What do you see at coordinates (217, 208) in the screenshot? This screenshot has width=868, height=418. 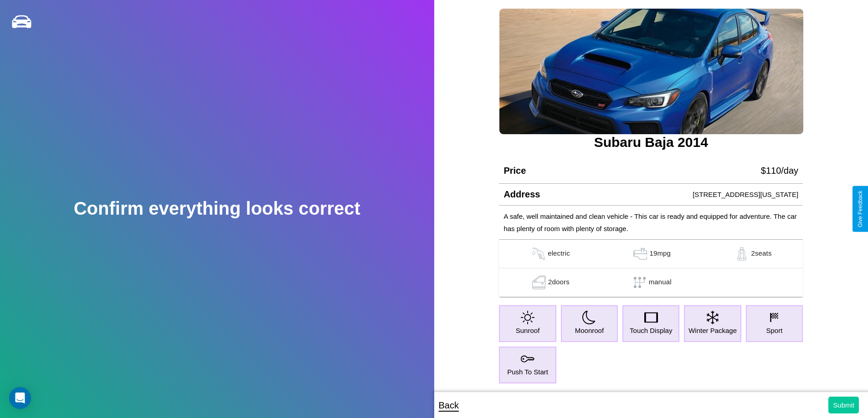 I see `h2: Confirm everything looks correct` at bounding box center [217, 208].